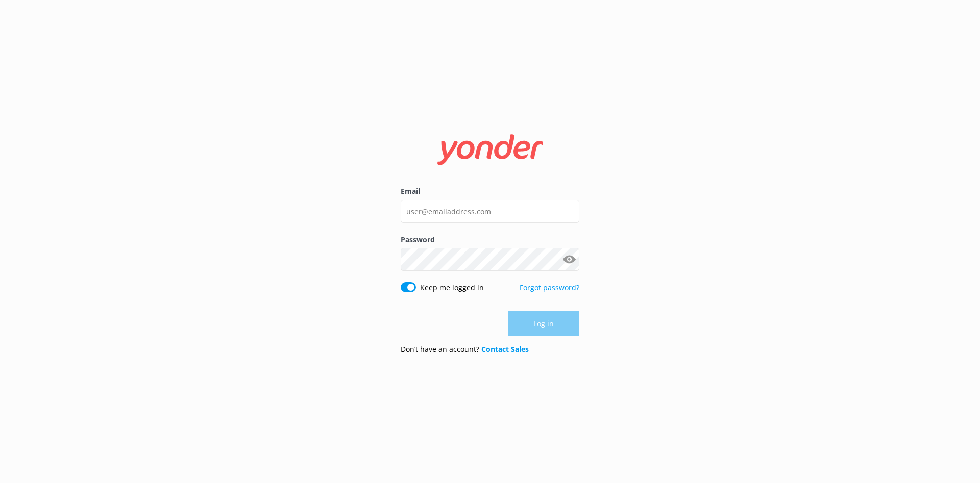  What do you see at coordinates (569, 259) in the screenshot?
I see `button: Show password` at bounding box center [569, 259].